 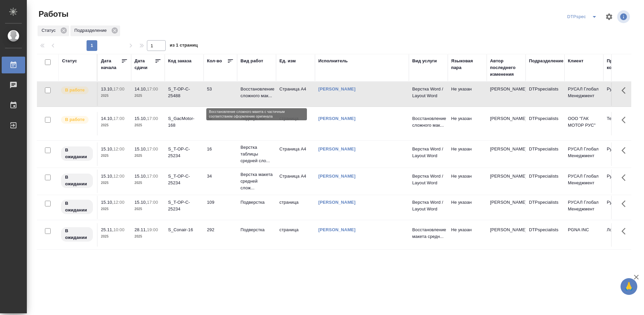 I want to click on div: Кол-во, so click(x=214, y=61).